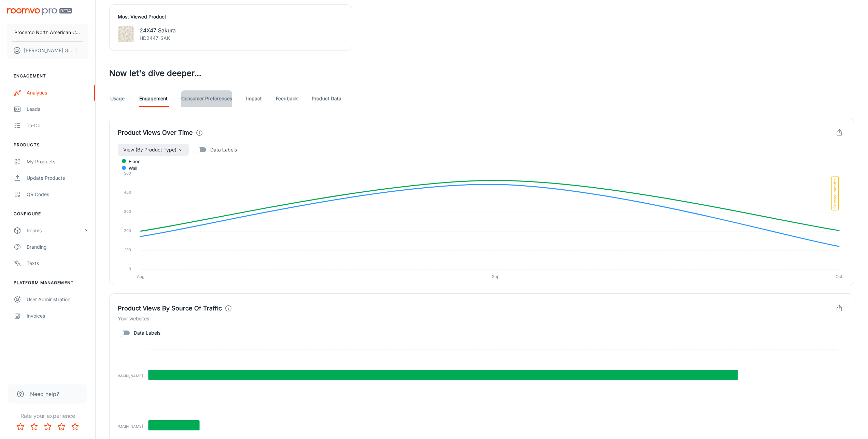 This screenshot has height=439, width=868. I want to click on div: My Products, so click(57, 161).